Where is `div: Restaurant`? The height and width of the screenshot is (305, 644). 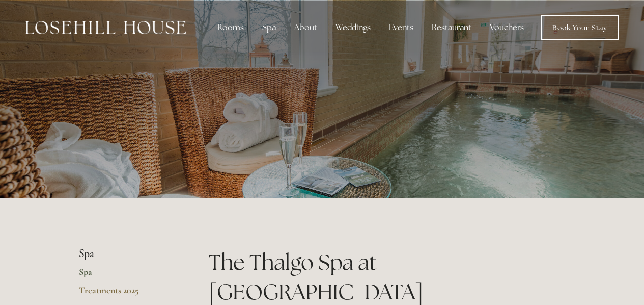 div: Restaurant is located at coordinates (452, 27).